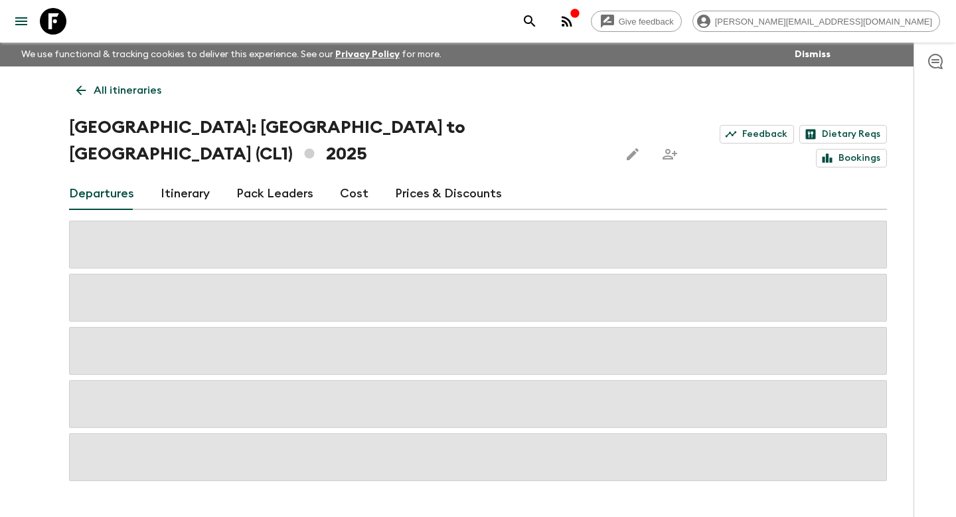  I want to click on span: Share this itinerary, so click(670, 154).